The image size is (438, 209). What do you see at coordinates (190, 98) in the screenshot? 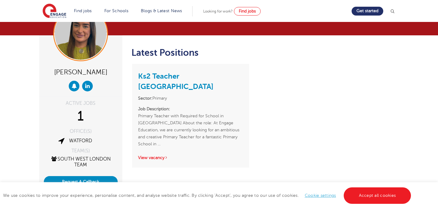
I see `li: Primary` at bounding box center [190, 98].